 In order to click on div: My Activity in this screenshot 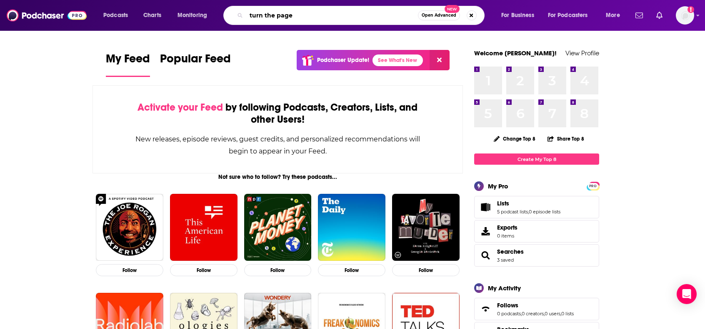, I will do `click(504, 288)`.